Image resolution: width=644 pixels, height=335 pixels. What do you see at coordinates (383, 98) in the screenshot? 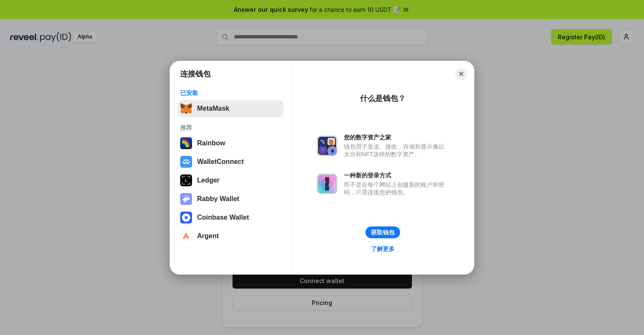
I see `div: 什么是钱包？` at bounding box center [383, 98].